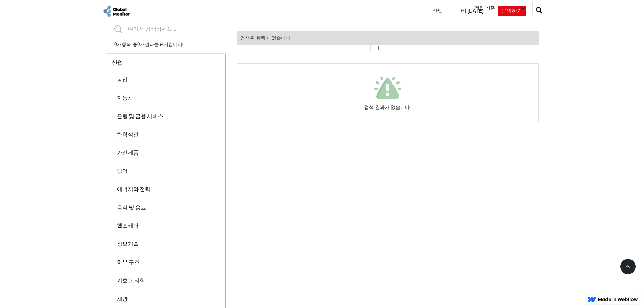  I want to click on font: 정보기술, so click(128, 244).